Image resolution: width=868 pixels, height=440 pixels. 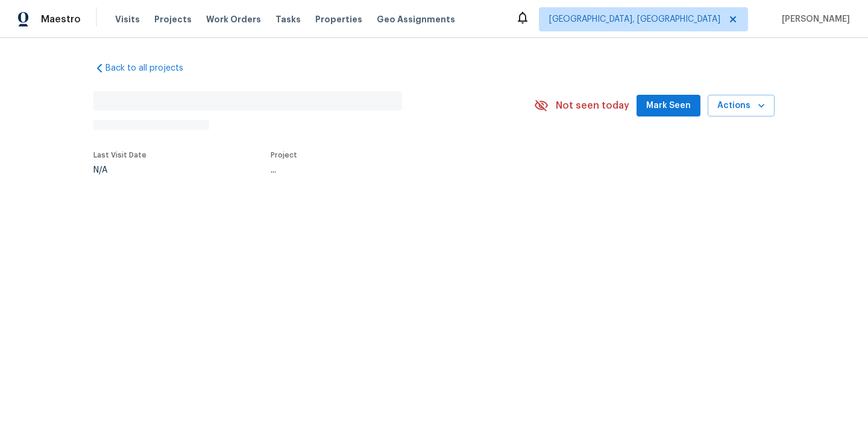 I want to click on span: Projects, so click(x=173, y=19).